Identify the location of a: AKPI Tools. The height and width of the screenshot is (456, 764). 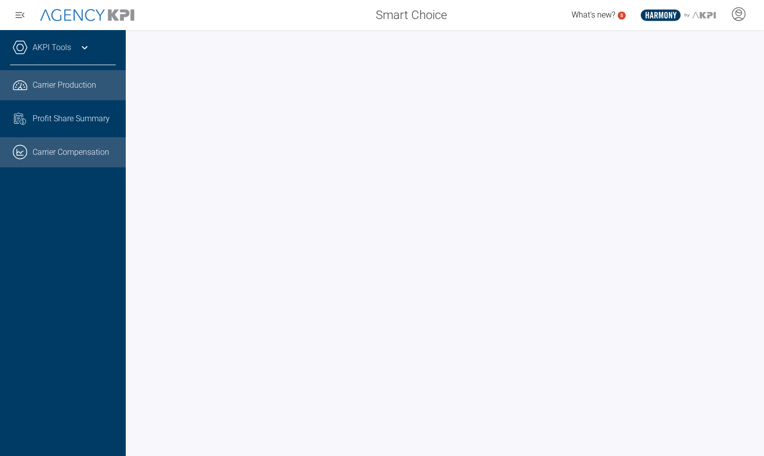
(52, 48).